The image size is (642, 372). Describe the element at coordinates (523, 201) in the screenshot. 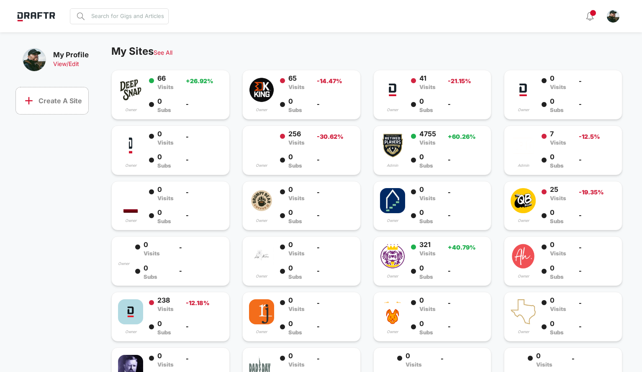

I see `img: small_f50791944c.png` at that location.